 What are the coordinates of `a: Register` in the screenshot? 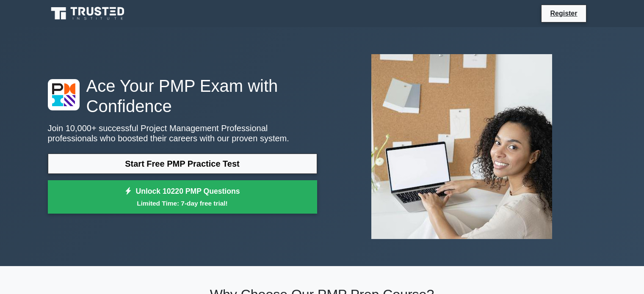 It's located at (564, 13).